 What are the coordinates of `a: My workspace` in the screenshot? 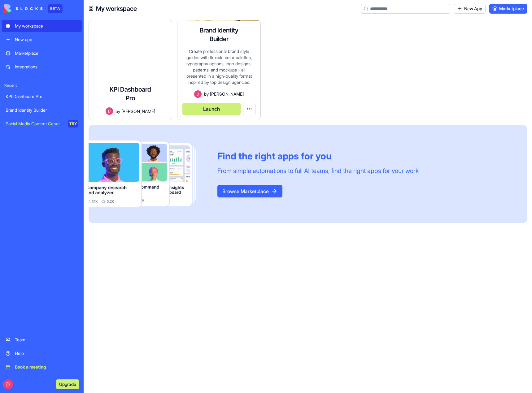 It's located at (42, 26).